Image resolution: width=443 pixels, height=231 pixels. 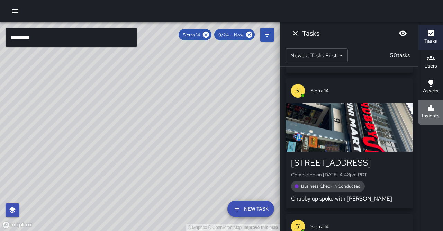 I want to click on div: 9/24 — Now, so click(x=234, y=35).